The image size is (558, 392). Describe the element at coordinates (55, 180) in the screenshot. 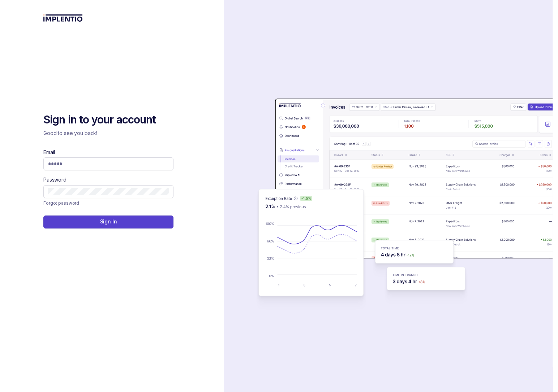

I see `label: Password` at that location.